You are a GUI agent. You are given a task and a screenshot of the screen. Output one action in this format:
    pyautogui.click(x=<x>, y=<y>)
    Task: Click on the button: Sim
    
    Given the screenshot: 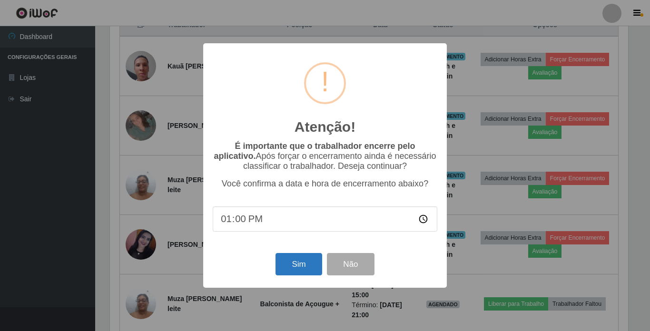 What is the action you would take?
    pyautogui.click(x=298, y=264)
    